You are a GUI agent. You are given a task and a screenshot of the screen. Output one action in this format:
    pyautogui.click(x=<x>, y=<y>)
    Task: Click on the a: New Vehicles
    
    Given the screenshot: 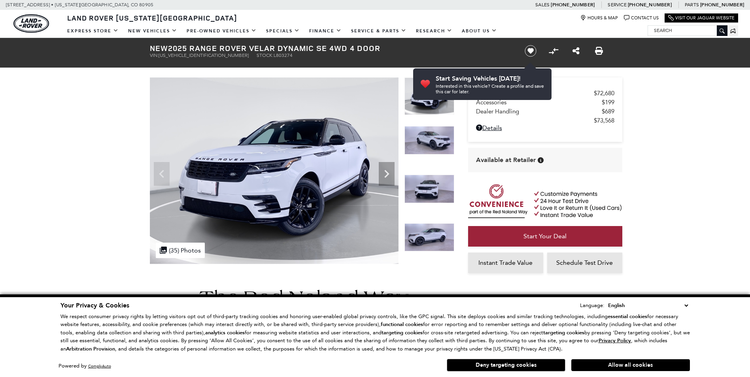 What is the action you would take?
    pyautogui.click(x=153, y=31)
    